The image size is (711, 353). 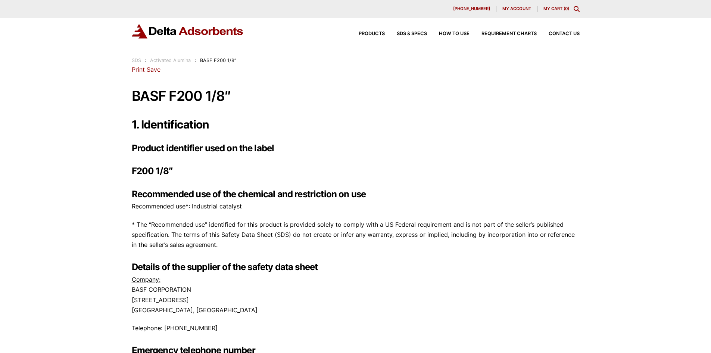 I want to click on span: SDS & SPECS, so click(x=411, y=34).